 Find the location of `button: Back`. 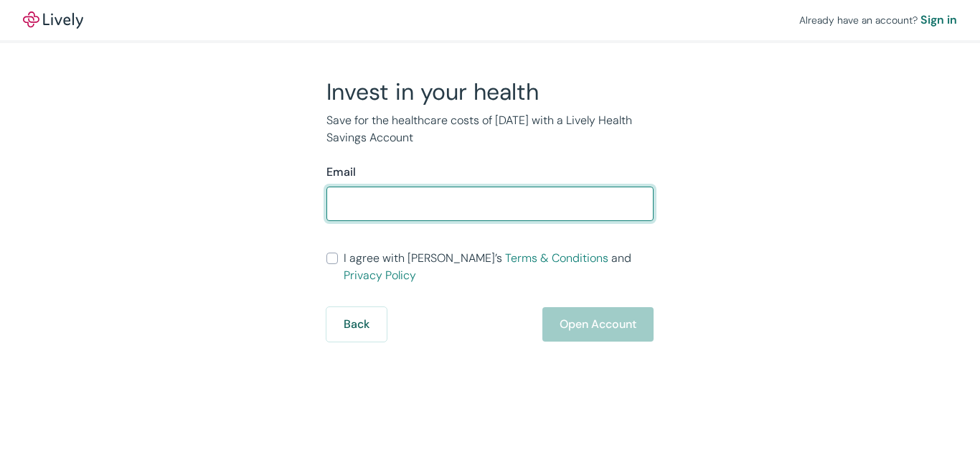

button: Back is located at coordinates (357, 324).